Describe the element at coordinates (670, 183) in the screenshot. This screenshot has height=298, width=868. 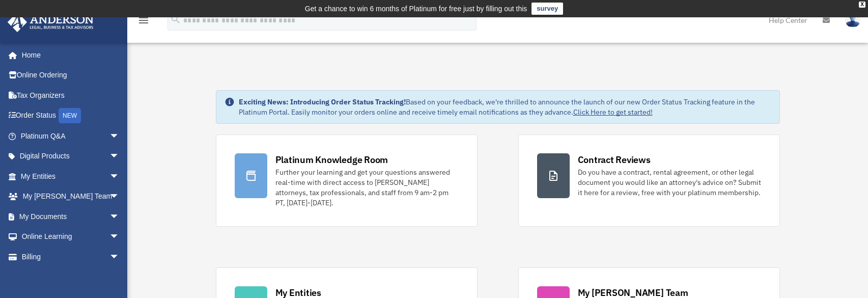
I see `div: Do you have a contract, rental agreement, or other legal document you would like an attorney's ad...` at that location.